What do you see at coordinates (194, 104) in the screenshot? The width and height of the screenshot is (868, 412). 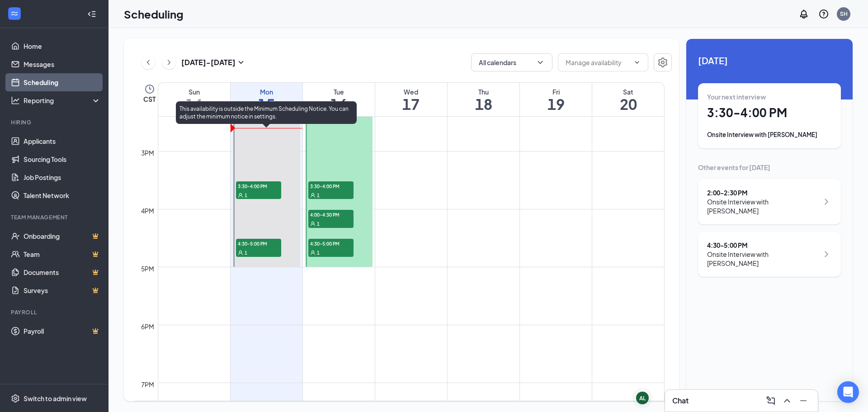 I see `h1: 14` at bounding box center [194, 104].